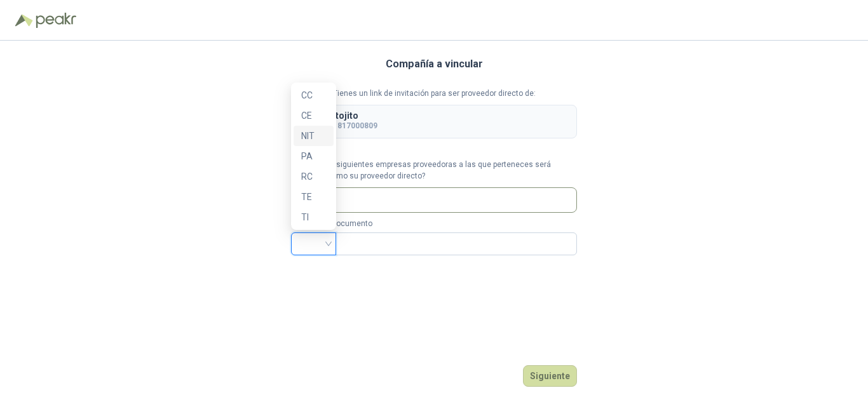 Image resolution: width=868 pixels, height=402 pixels. Describe the element at coordinates (434, 171) in the screenshot. I see `p: ¿Cuál de las siguientes empresas proveedoras a las que perteneces será vinculada como su proveedo...` at that location.